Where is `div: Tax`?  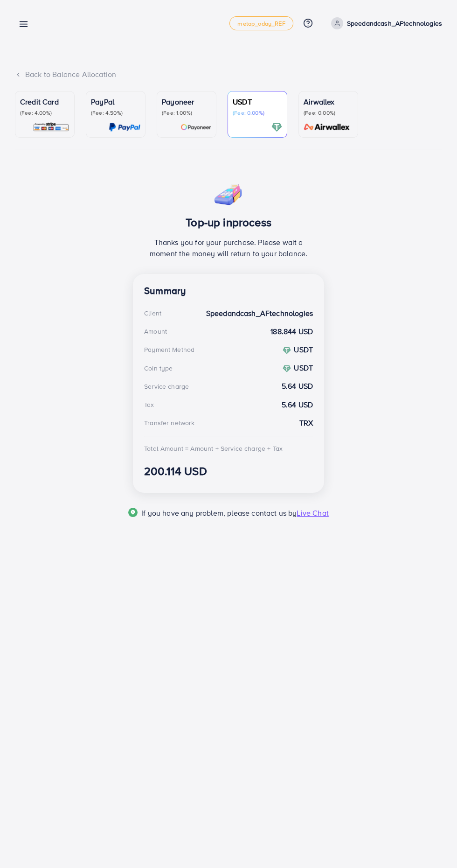 div: Tax is located at coordinates (149, 405).